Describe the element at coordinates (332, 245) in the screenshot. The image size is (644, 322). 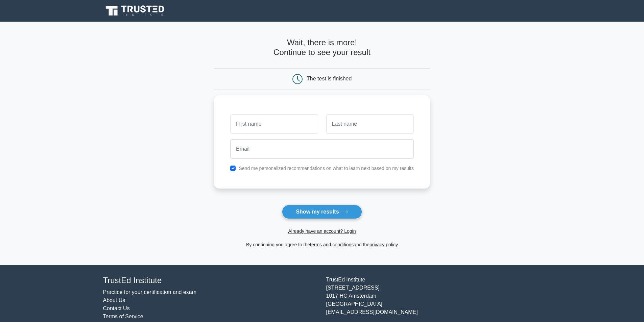
I see `a: terms and conditions` at that location.